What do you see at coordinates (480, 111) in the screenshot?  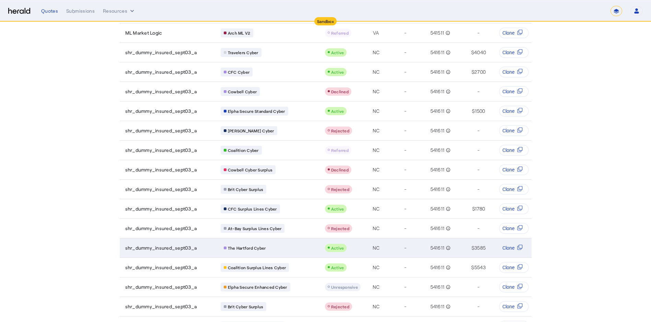 I see `span: 1500` at bounding box center [480, 111].